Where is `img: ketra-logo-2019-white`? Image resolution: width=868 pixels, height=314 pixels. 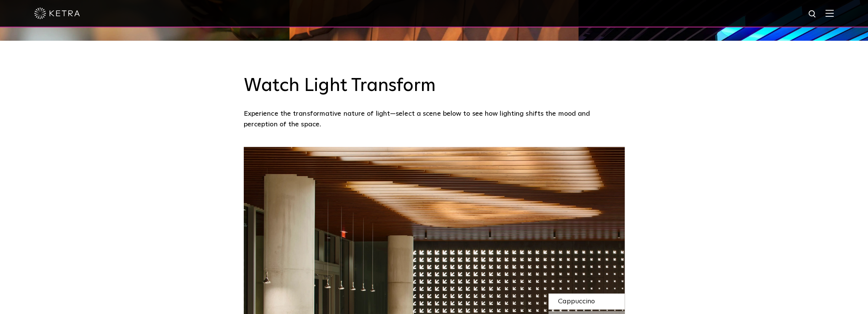 img: ketra-logo-2019-white is located at coordinates (57, 13).